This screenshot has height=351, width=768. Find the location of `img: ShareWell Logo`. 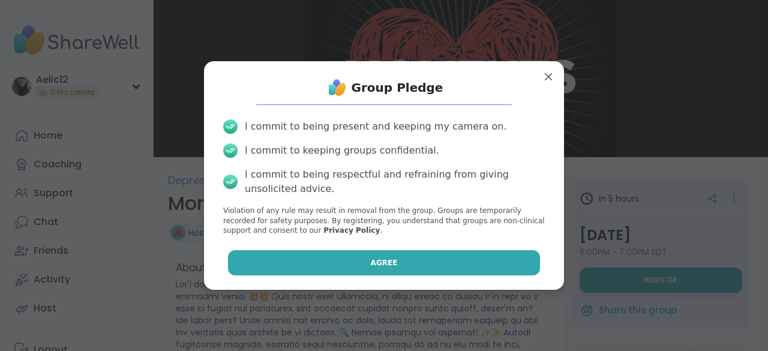

img: ShareWell Logo is located at coordinates (337, 88).